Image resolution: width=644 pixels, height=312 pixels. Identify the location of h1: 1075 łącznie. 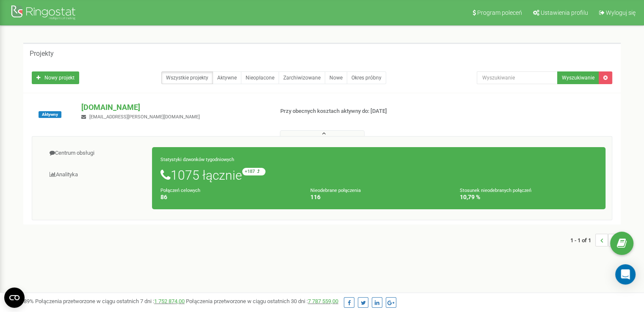
(378, 175).